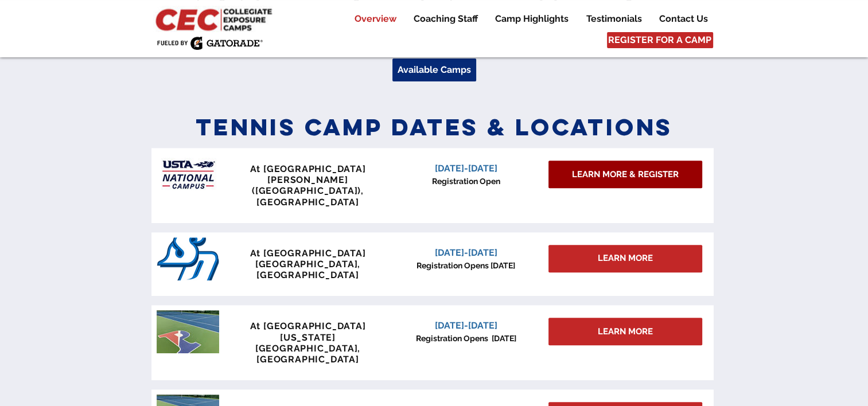  I want to click on div: LEARN MORE, so click(625, 259).